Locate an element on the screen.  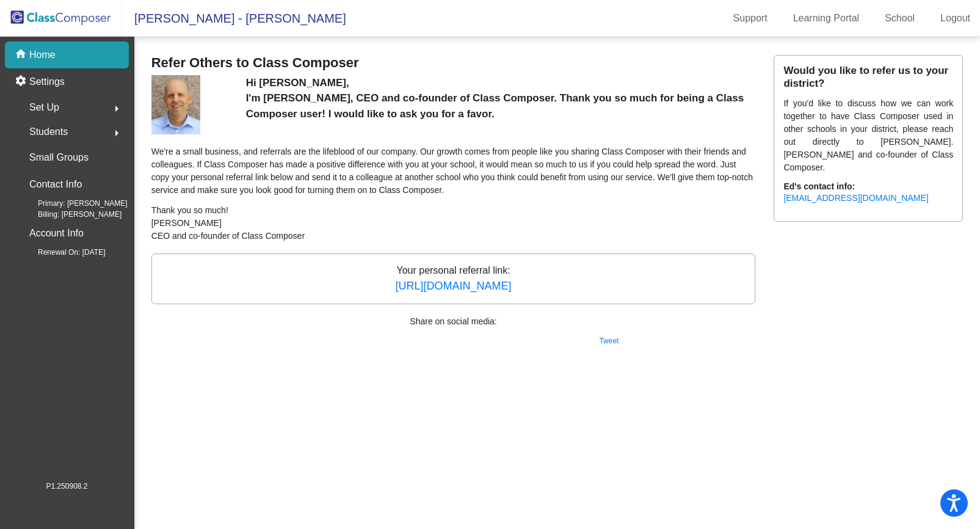
span: Set Up is located at coordinates (44, 107).